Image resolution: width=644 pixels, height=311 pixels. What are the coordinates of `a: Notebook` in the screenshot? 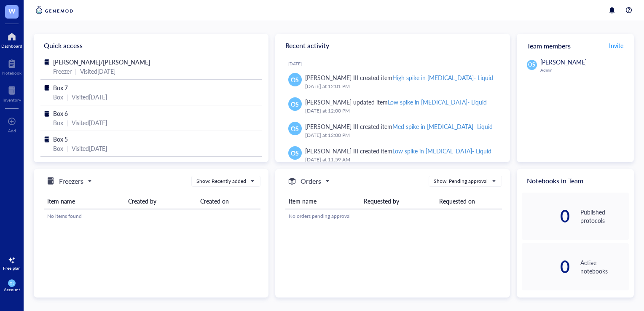 It's located at (12, 66).